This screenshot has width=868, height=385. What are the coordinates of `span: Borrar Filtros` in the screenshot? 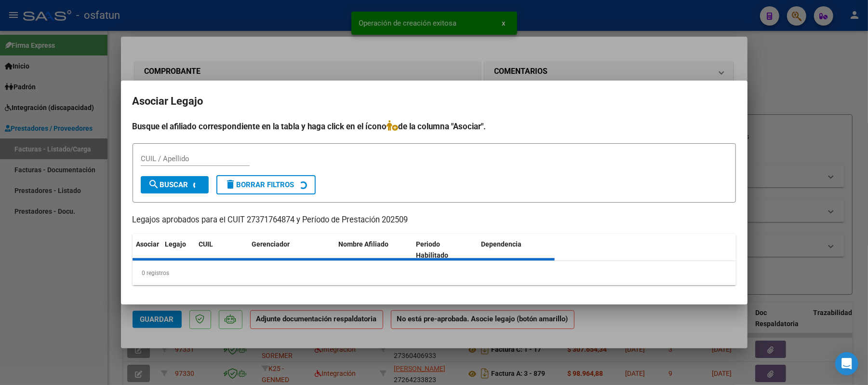 It's located at (260, 185).